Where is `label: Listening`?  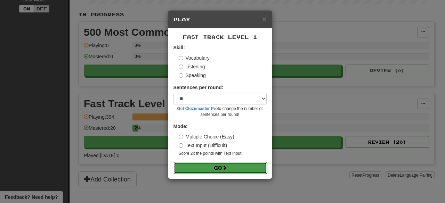
label: Listening is located at coordinates (192, 67).